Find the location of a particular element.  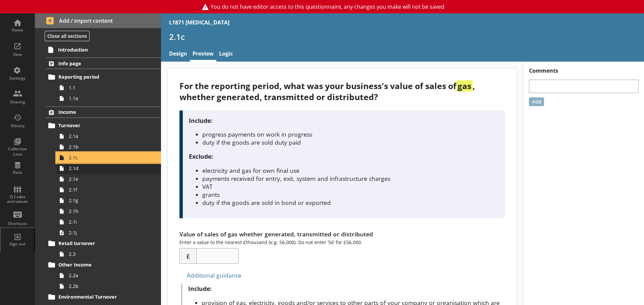

strong: Exclude: is located at coordinates (201, 157).